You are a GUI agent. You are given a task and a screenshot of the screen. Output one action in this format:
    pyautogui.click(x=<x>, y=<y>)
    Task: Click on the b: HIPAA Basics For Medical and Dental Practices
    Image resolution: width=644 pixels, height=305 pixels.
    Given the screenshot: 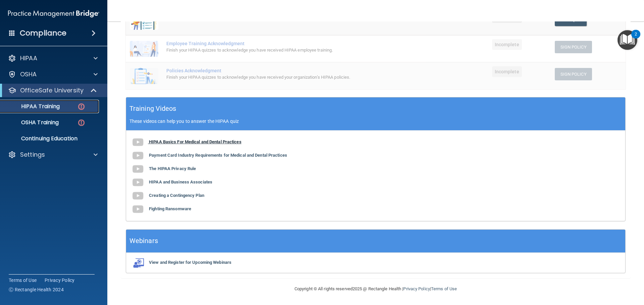 What is the action you would take?
    pyautogui.click(x=195, y=142)
    